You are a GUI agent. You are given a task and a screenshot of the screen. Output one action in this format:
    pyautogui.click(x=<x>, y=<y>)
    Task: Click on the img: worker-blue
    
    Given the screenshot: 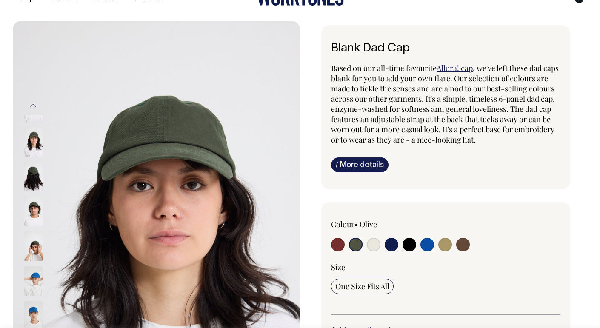 What is the action you would take?
    pyautogui.click(x=33, y=281)
    